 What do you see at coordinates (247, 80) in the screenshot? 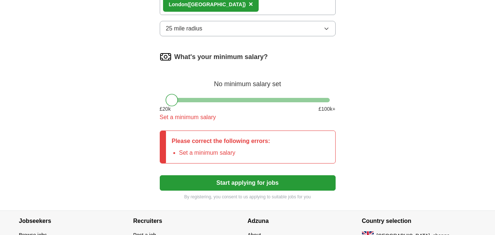
I see `div: No minimum salary set` at bounding box center [247, 80].